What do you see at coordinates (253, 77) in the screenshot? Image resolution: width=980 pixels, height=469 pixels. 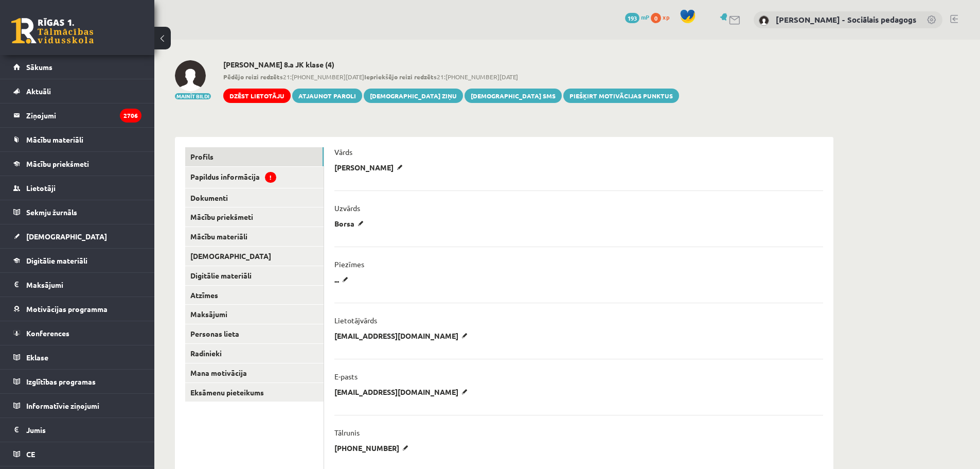 I see `b: Pēdējo reizi redzēts` at bounding box center [253, 77].